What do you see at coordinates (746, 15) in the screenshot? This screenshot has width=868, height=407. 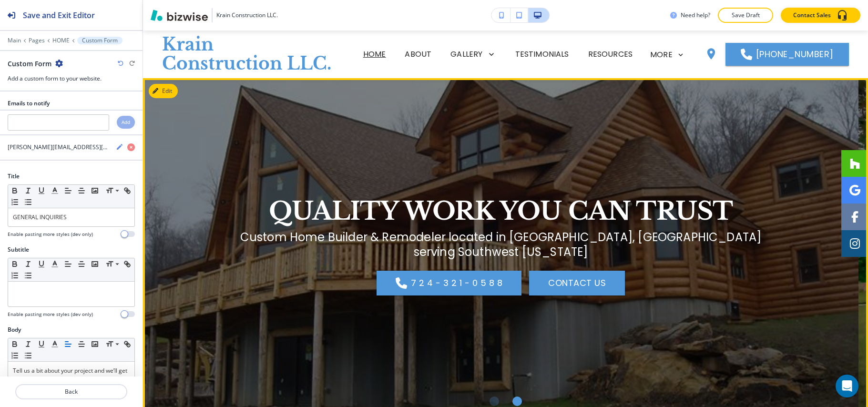 I see `p: Save Draft` at bounding box center [746, 15].